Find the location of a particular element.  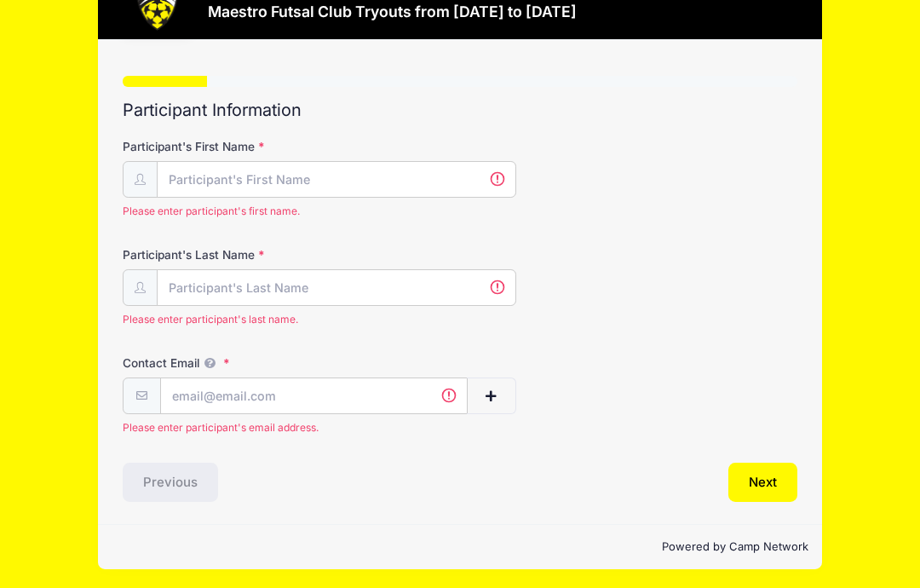

label: Participant's First Name is located at coordinates (235, 147).